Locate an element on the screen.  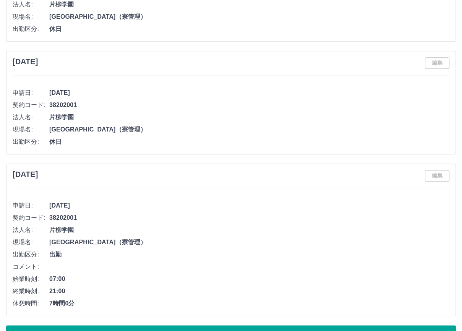
span: 休憩時間: is located at coordinates (31, 303).